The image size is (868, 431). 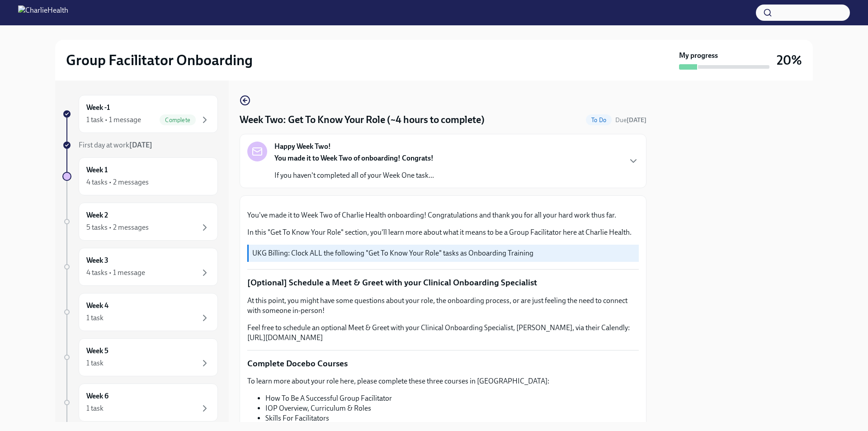 What do you see at coordinates (443, 215) in the screenshot?
I see `p: You've made it to Week Two of Charlie Health onboarding! Congratulations and thank you for all yo...` at bounding box center [443, 215].